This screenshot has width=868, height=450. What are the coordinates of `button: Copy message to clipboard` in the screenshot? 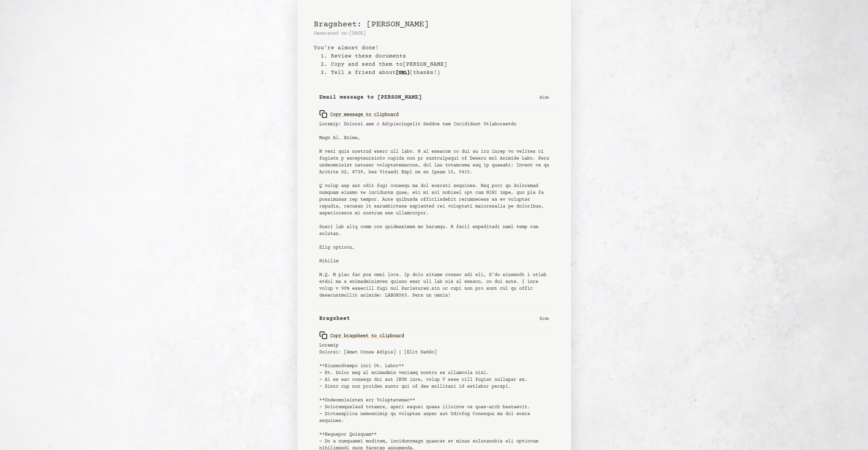 It's located at (359, 114).